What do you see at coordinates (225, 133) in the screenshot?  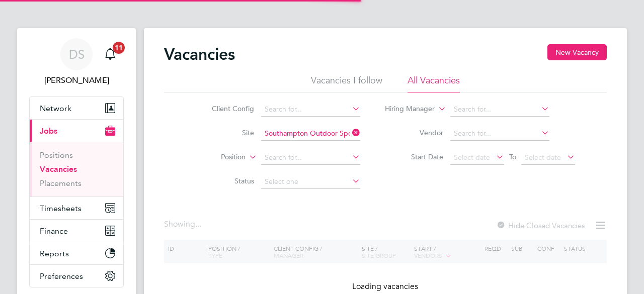 I see `label: Site` at bounding box center [225, 133].